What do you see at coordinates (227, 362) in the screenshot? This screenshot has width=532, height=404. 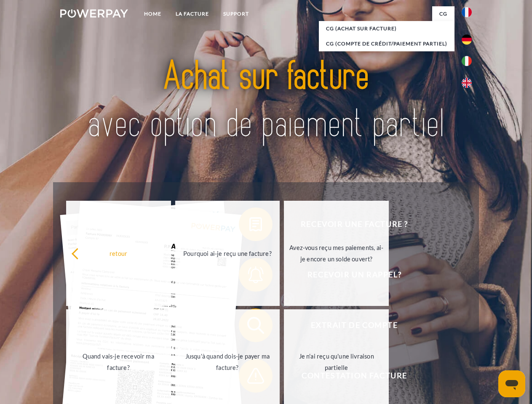 I see `div: Jusqu'à quand dois-je payer ma facture?` at bounding box center [227, 362].